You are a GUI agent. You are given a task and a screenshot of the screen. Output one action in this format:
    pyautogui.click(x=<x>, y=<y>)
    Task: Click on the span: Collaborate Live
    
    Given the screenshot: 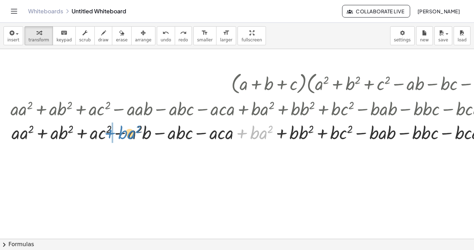 What is the action you would take?
    pyautogui.click(x=376, y=11)
    